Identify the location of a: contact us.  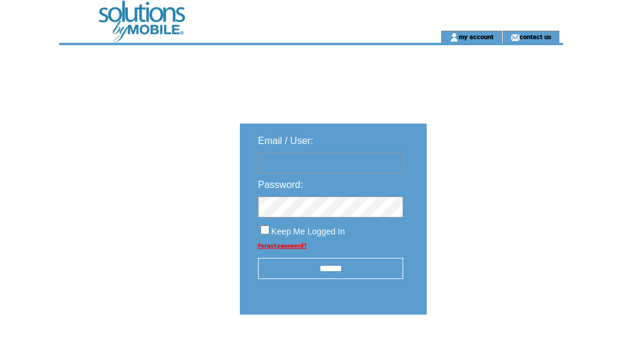
(536, 36).